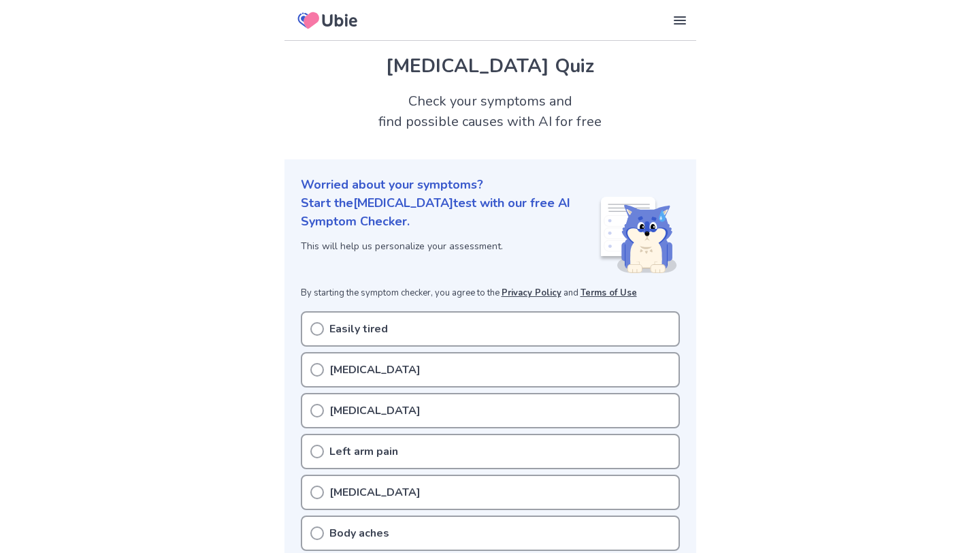 The image size is (980, 553). What do you see at coordinates (449, 245) in the screenshot?
I see `p: This will help us personalize your assessment.` at bounding box center [449, 245].